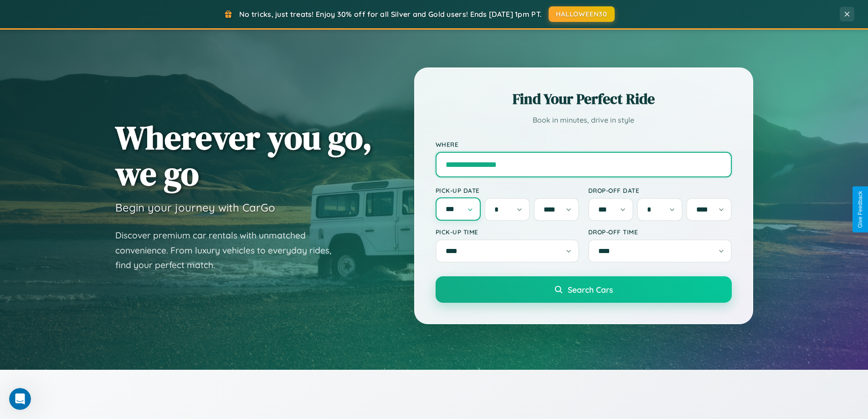  I want to click on label: Where, so click(584, 144).